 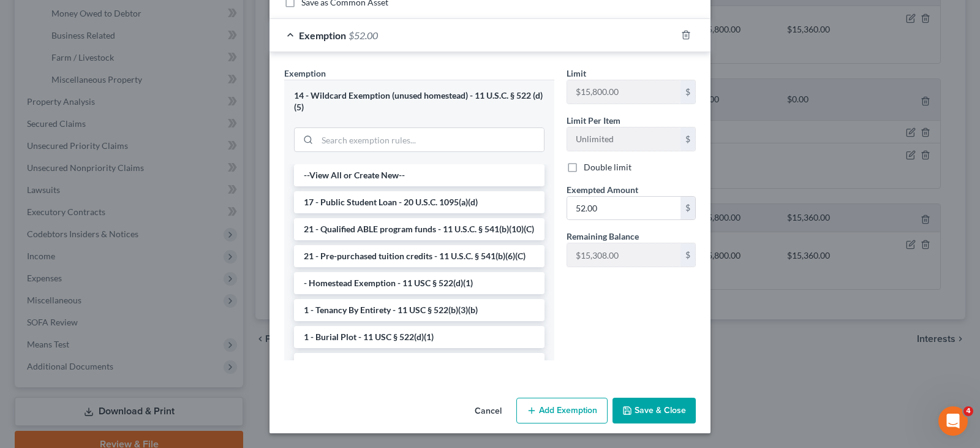 I want to click on li: --View All or Create New--, so click(x=419, y=175).